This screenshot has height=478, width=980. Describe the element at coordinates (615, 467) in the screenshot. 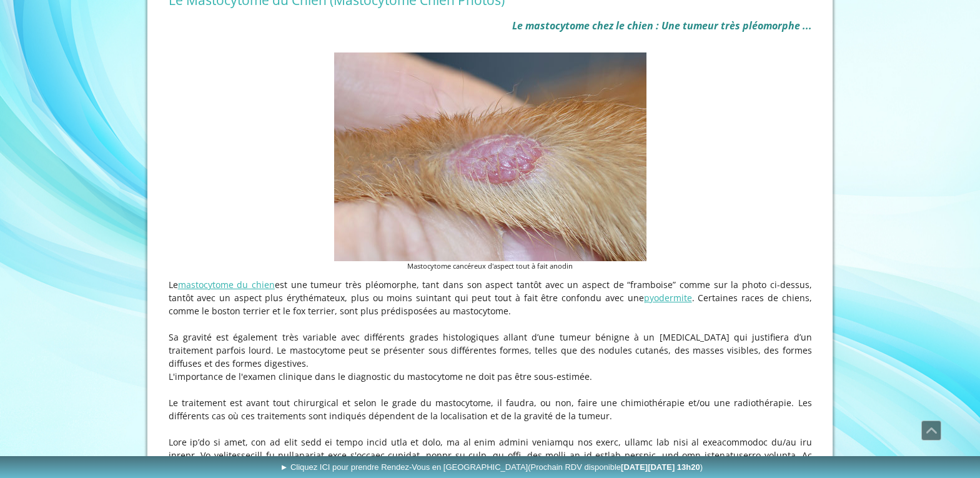

I see `span: (Prochain RDV disponible )` at that location.